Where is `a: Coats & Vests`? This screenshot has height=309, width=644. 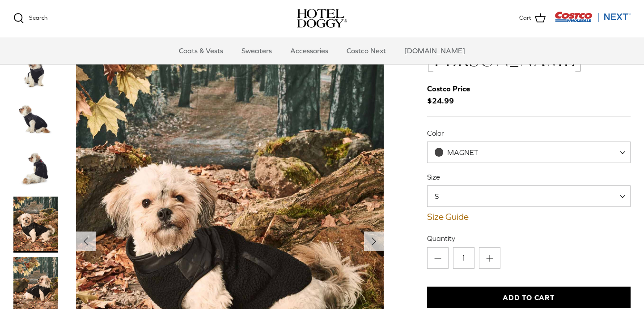 a: Coats & Vests is located at coordinates (201, 51).